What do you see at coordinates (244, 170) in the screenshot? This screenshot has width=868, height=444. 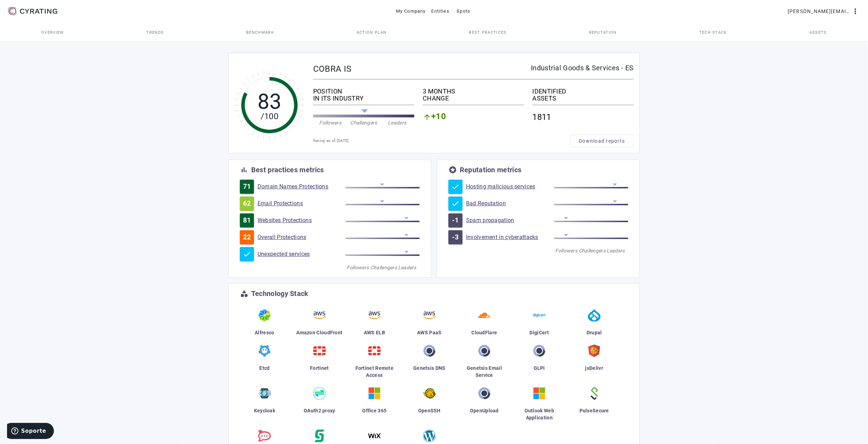 I see `mat-icon: bar_chart` at bounding box center [244, 170].